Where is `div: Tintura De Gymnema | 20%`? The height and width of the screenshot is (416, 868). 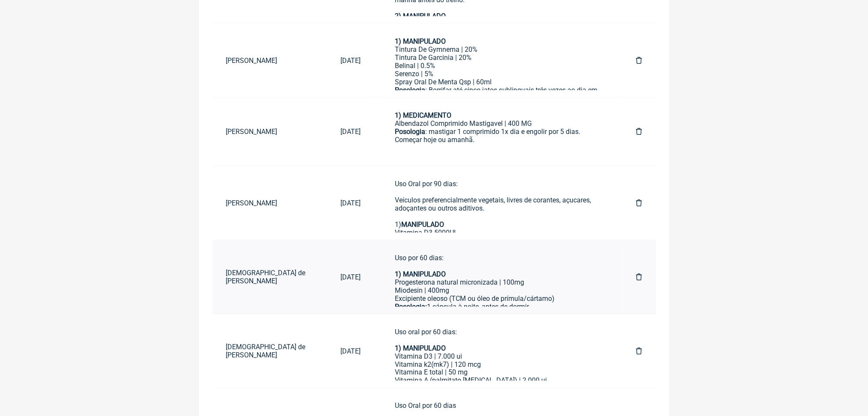 div: Tintura De Gymnema | 20% is located at coordinates (498, 49).